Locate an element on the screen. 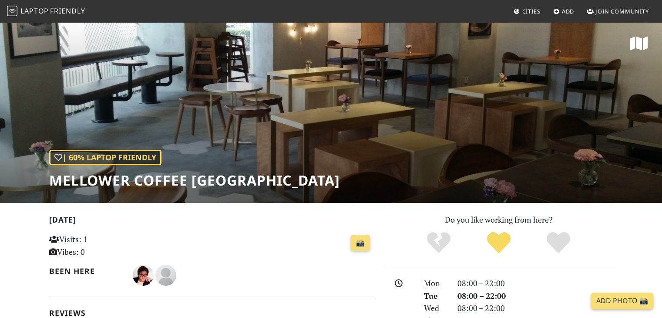  span: Friendly is located at coordinates (67, 11).